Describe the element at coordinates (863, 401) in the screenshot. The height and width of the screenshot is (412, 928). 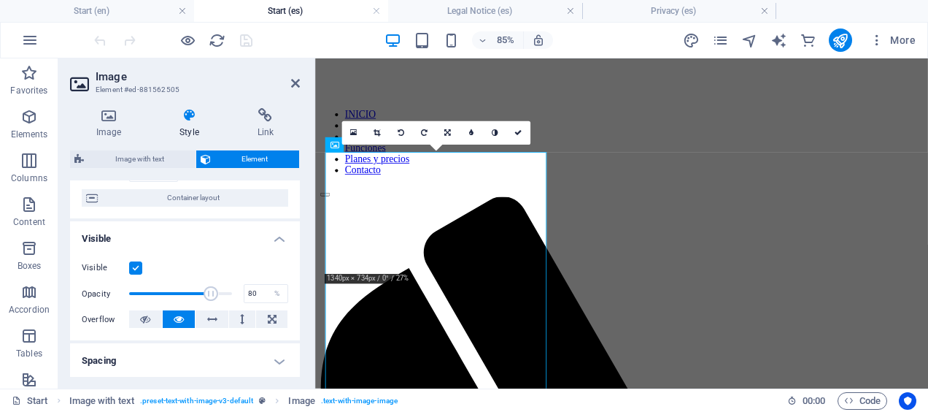
I see `button: Code` at that location.